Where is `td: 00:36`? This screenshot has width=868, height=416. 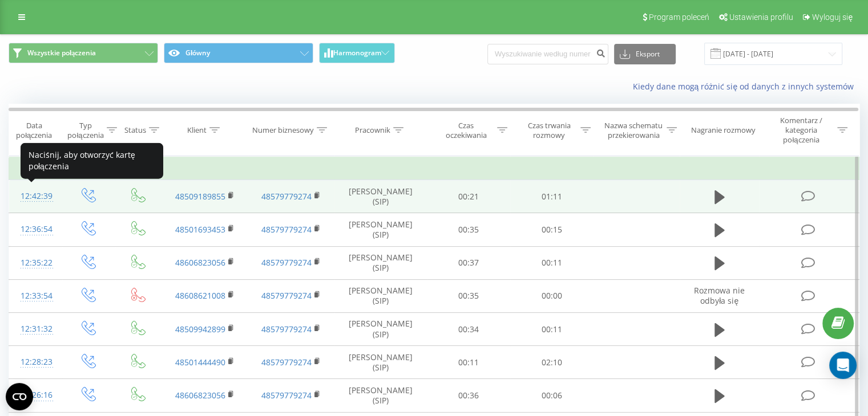 td: 00:36 is located at coordinates (468, 396).